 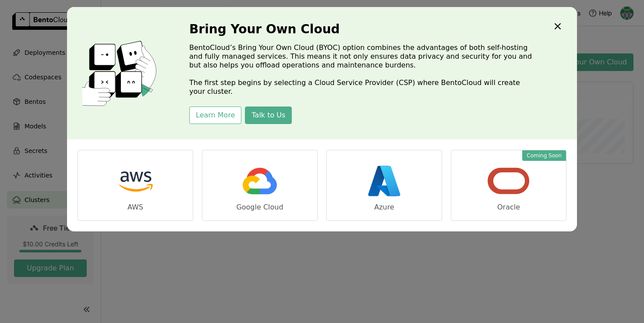 I want to click on a: Coming SoonOracle, so click(x=509, y=185).